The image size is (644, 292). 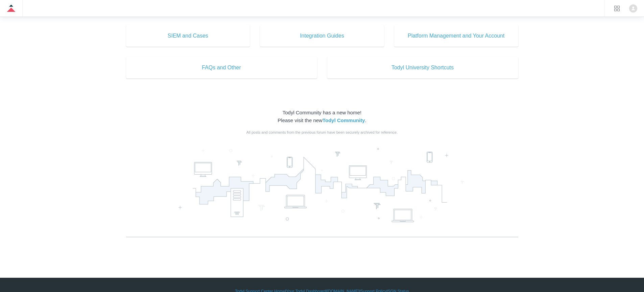 What do you see at coordinates (423, 67) in the screenshot?
I see `span: Todyl University Shortcuts` at bounding box center [423, 67].